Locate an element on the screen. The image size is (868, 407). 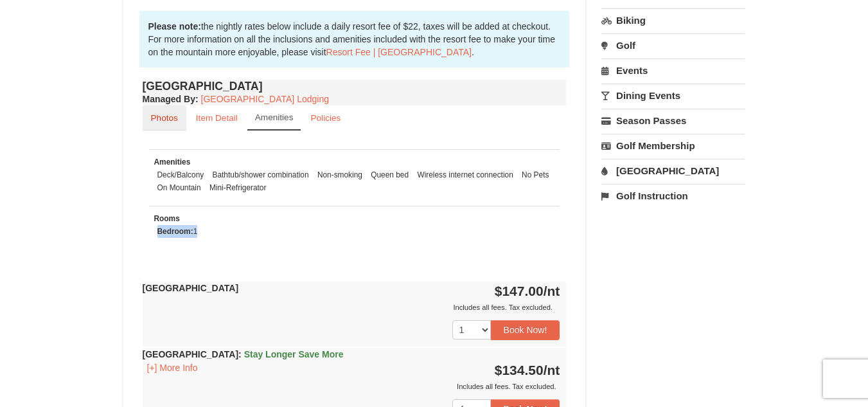
li: Mini-Refrigerator is located at coordinates (238, 188).